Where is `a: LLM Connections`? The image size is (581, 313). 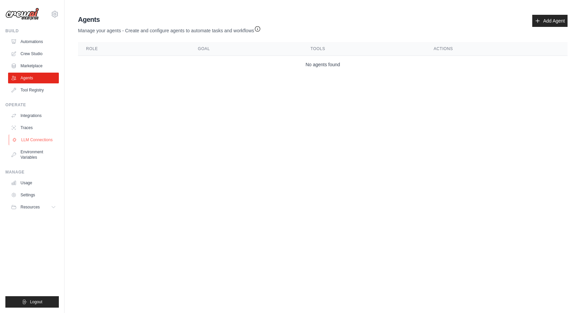 a: LLM Connections is located at coordinates (34, 140).